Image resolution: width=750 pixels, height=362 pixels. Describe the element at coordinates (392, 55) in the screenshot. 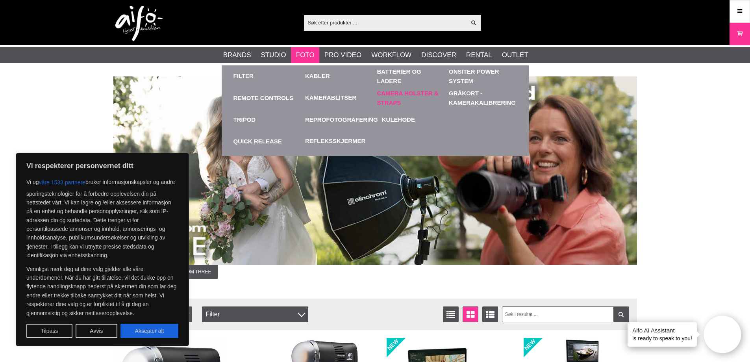

I see `a: Workflow` at that location.